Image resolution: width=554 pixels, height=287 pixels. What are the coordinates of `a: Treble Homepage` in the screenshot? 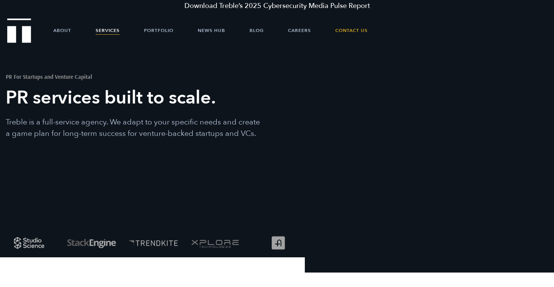 It's located at (19, 30).